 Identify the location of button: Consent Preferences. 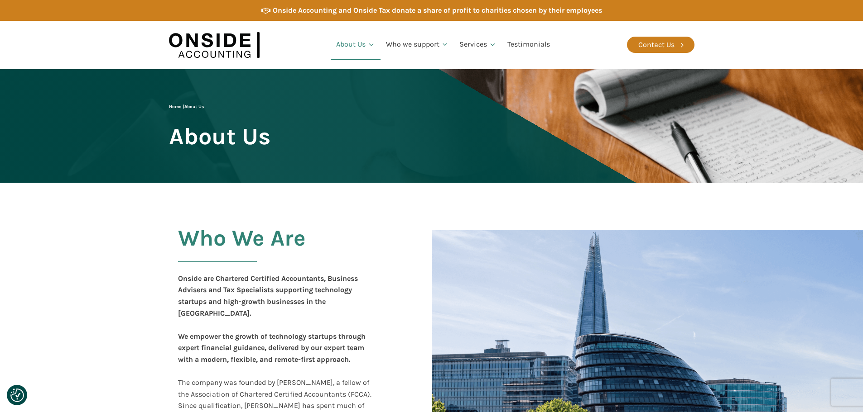
(17, 396).